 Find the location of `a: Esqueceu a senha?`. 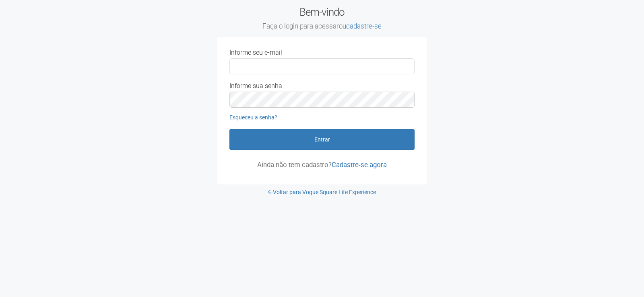

a: Esqueceu a senha? is located at coordinates (253, 117).